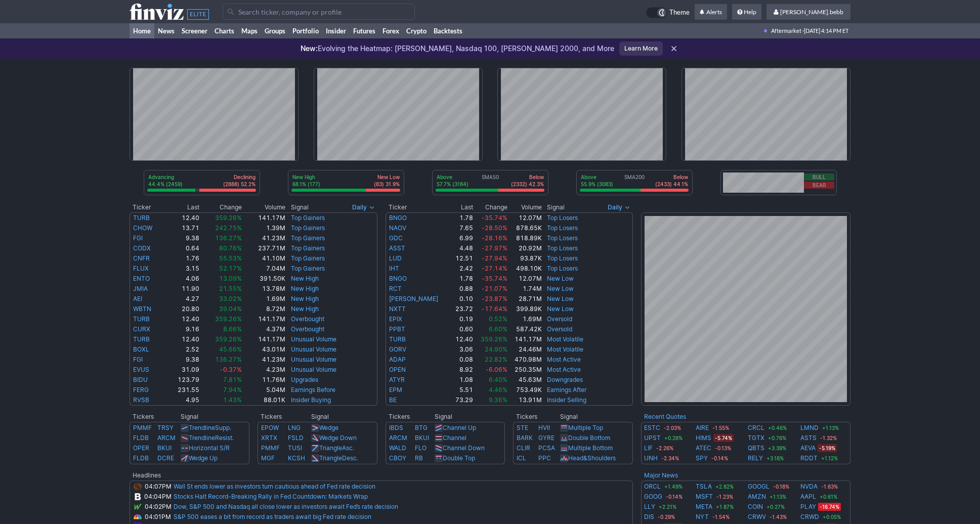  What do you see at coordinates (525, 259) in the screenshot?
I see `td: 93.87K` at bounding box center [525, 259].